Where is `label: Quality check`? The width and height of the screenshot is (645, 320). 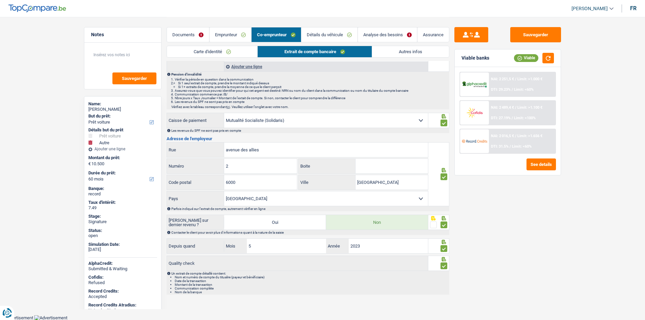
label: Quality check is located at coordinates (297, 263).